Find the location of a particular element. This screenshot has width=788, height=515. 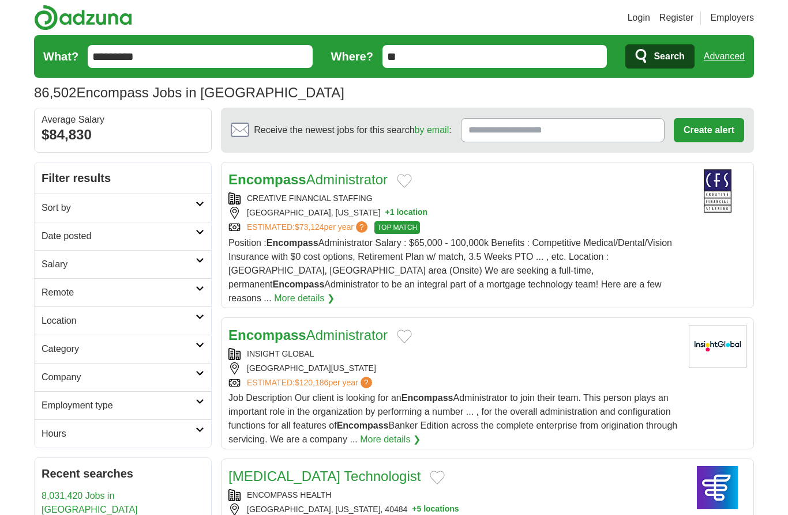

a: Date posted is located at coordinates (123, 236).